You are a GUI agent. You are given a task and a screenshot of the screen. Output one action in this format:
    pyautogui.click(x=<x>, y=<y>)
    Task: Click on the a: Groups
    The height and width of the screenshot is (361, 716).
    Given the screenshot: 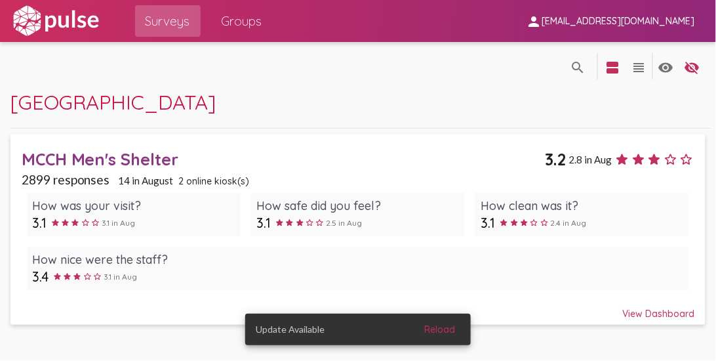 What is the action you would take?
    pyautogui.click(x=242, y=21)
    